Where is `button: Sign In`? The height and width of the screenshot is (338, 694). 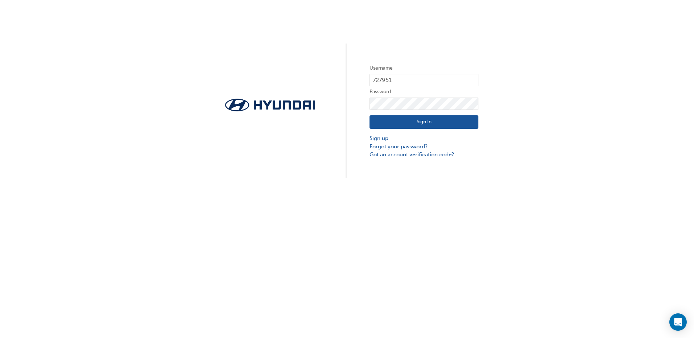
button: Sign In is located at coordinates (424, 122).